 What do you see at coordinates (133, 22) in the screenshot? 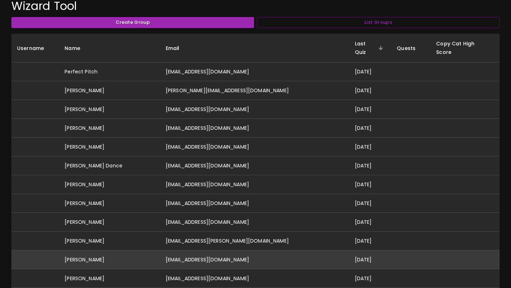
I see `button: Create Group` at bounding box center [133, 22].